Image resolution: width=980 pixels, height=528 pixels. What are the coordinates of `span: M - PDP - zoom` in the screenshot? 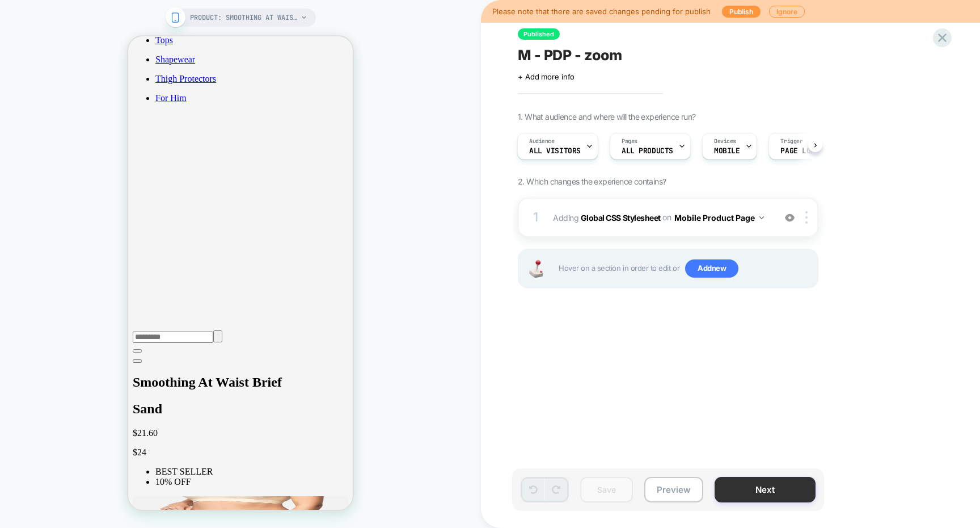 It's located at (570, 55).